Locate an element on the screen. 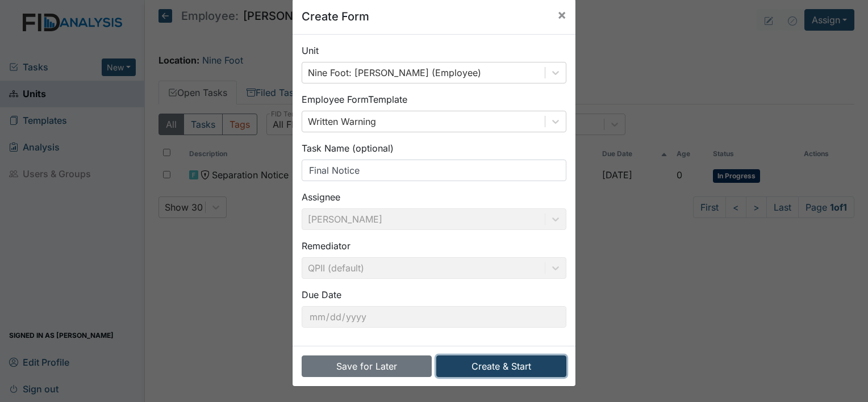 The image size is (868, 402). label: Task Name (optional) is located at coordinates (347, 148).